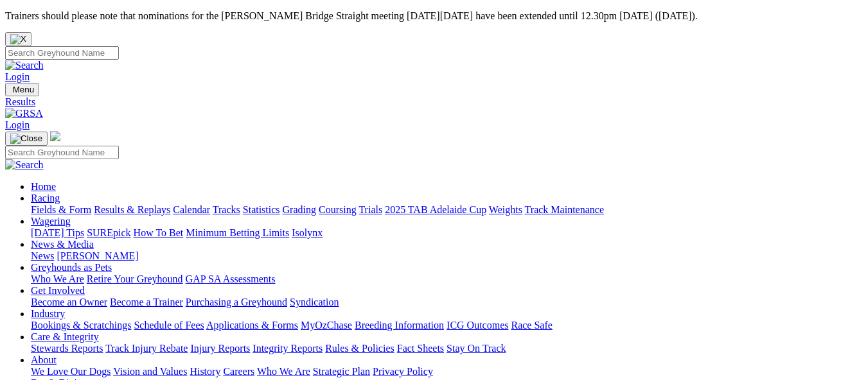  What do you see at coordinates (44, 359) in the screenshot?
I see `a: About` at bounding box center [44, 359].